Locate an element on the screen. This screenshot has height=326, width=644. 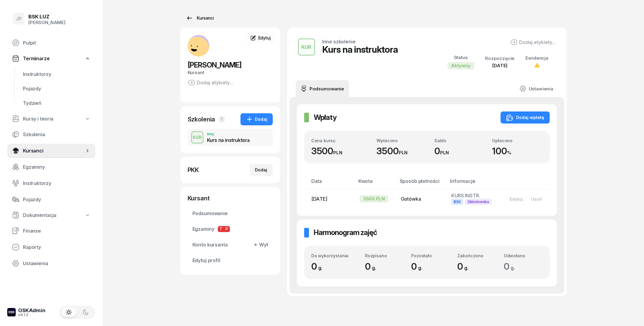
span: KURS INSTR. is located at coordinates (466, 196).